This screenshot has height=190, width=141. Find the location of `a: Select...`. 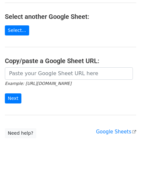

a: Select... is located at coordinates (17, 30).